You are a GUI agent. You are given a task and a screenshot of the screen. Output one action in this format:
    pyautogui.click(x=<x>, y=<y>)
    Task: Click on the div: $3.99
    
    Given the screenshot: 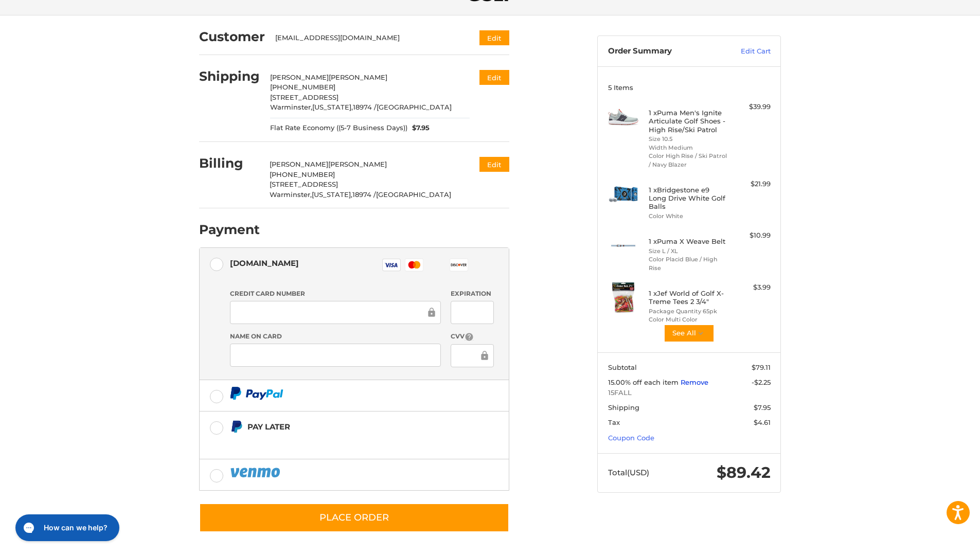 What is the action you would take?
    pyautogui.click(x=750, y=287)
    